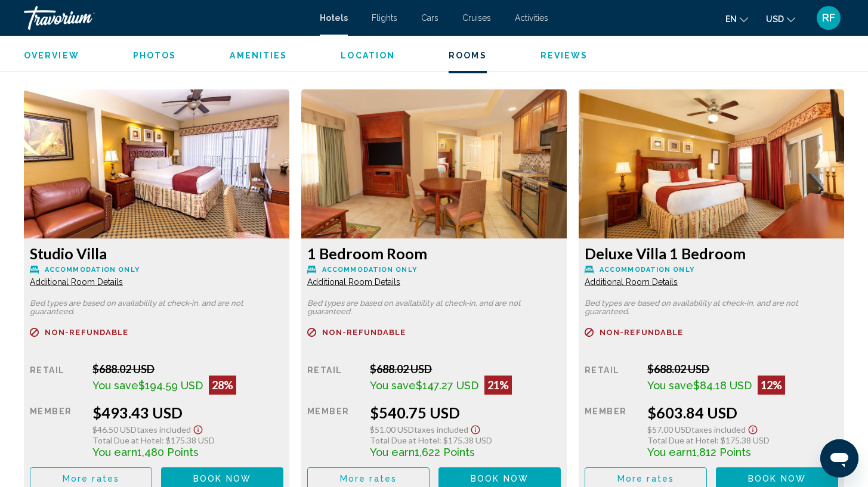 The width and height of the screenshot is (868, 487). Describe the element at coordinates (829, 18) in the screenshot. I see `button: User Menu` at that location.